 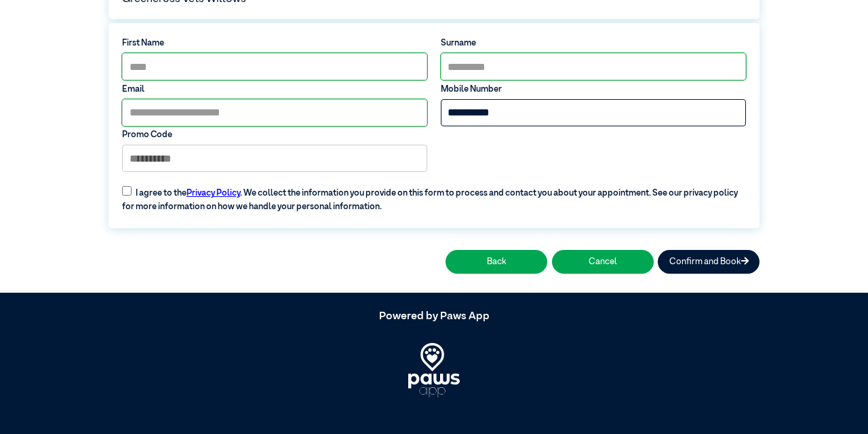 What do you see at coordinates (497, 261) in the screenshot?
I see `button: Back` at bounding box center [497, 261].